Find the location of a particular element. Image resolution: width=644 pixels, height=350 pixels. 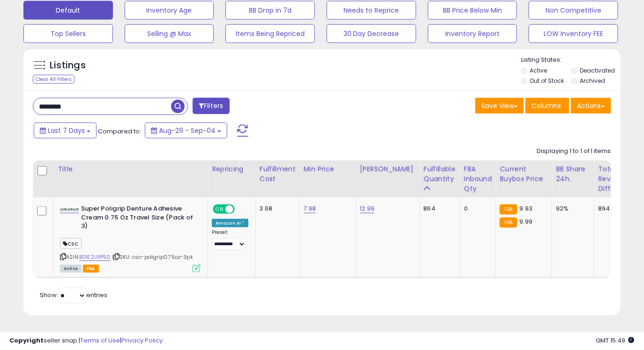

div: BB Share 24h. is located at coordinates (572, 174).